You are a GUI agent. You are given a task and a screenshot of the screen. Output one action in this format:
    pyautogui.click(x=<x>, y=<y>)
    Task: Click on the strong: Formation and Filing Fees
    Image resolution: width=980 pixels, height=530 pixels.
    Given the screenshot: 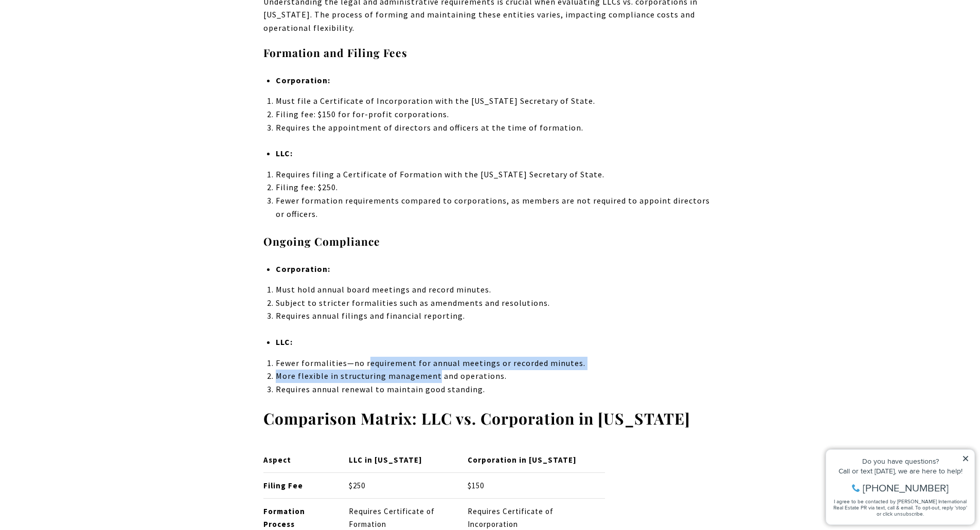 What is the action you would take?
    pyautogui.click(x=335, y=52)
    